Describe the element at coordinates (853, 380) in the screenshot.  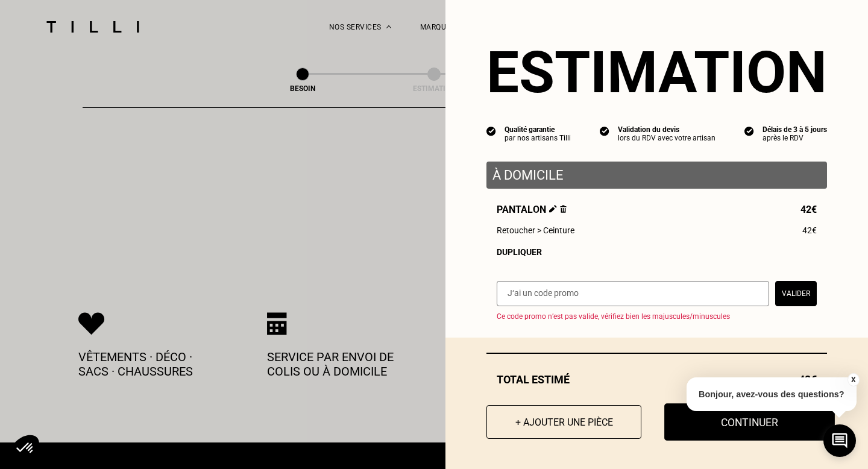
I see `button: X` at that location.